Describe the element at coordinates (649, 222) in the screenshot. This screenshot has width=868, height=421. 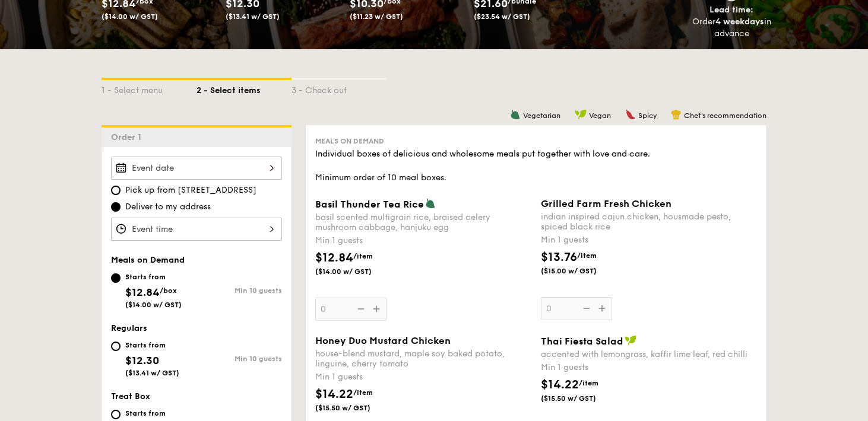
I see `div: indian inspired cajun chicken, housmade pesto, spiced black rice` at that location.